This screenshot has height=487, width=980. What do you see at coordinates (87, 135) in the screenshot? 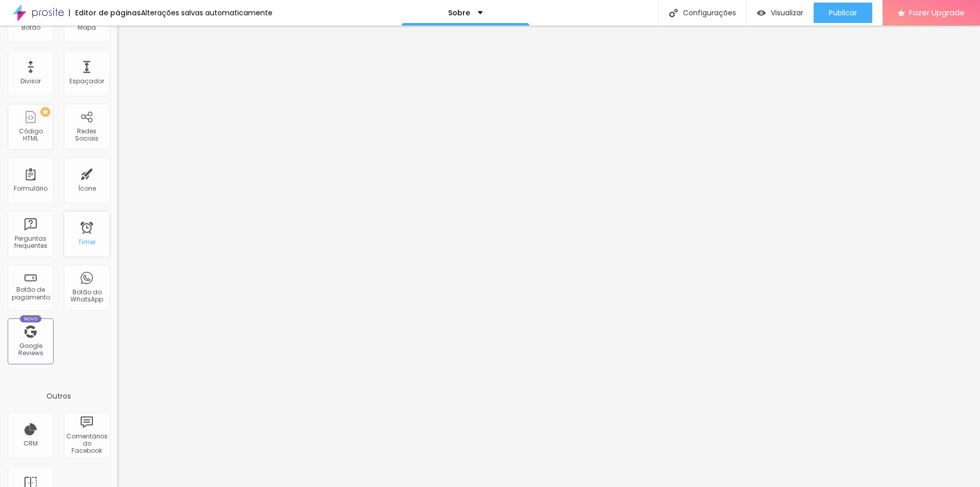
I see `div: Redes Sociais` at bounding box center [87, 135].